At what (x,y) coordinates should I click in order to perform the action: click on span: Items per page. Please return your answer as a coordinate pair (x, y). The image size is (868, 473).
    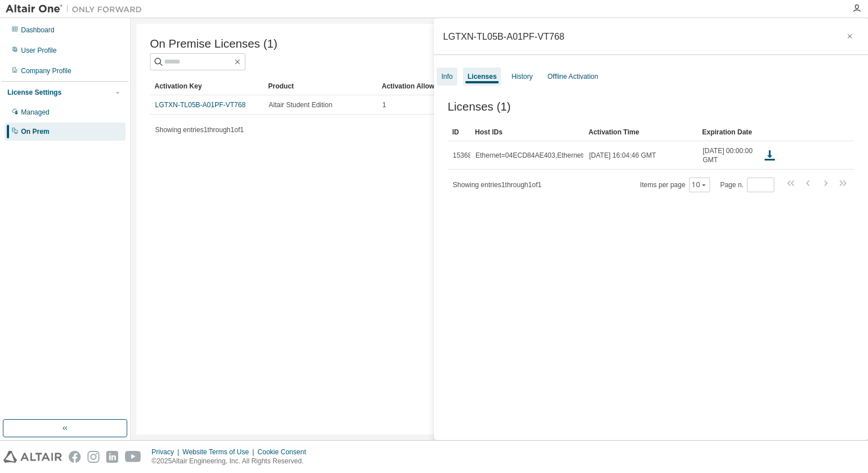
    Looking at the image, I should click on (674, 185).